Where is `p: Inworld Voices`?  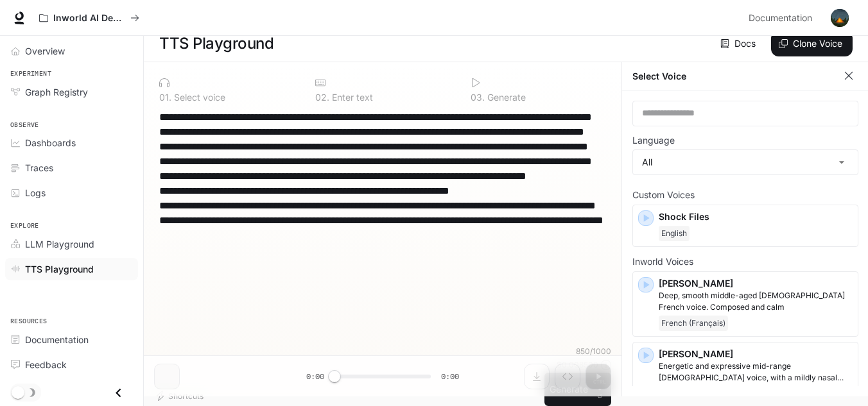
p: Inworld Voices is located at coordinates (745, 262).